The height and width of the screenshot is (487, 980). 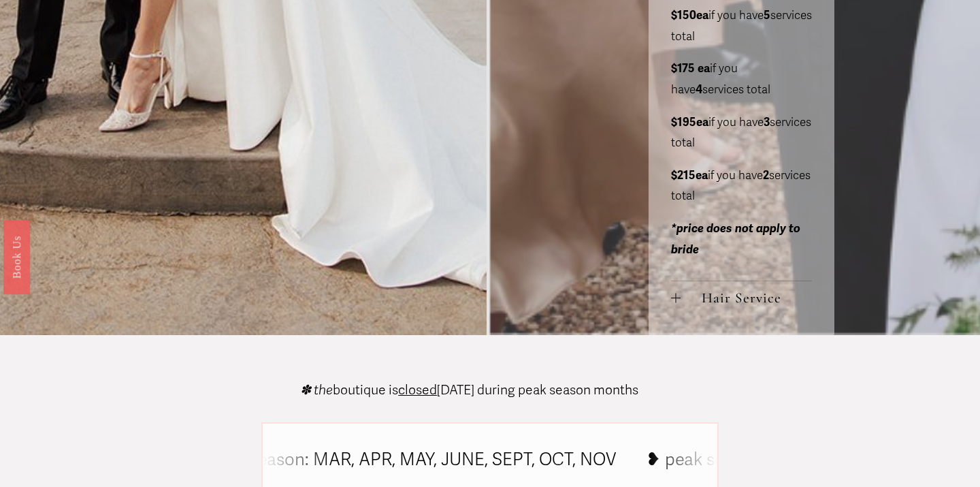 I want to click on div: Makeup Service, so click(x=742, y=143).